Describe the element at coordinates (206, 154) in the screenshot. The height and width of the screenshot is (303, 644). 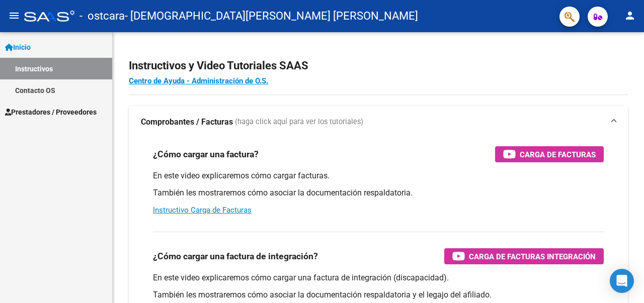
I see `h3: ¿Cómo cargar una factura?` at that location.